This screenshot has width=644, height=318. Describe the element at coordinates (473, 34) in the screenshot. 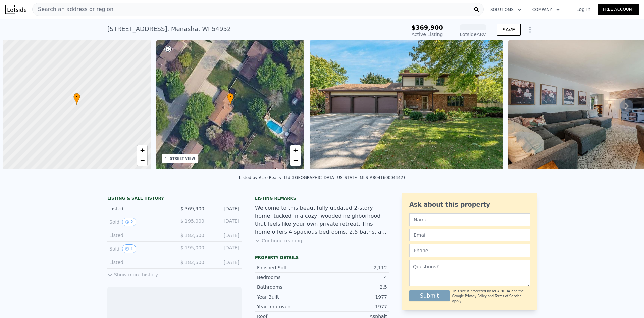

I see `div: Lotside ARV` at that location.